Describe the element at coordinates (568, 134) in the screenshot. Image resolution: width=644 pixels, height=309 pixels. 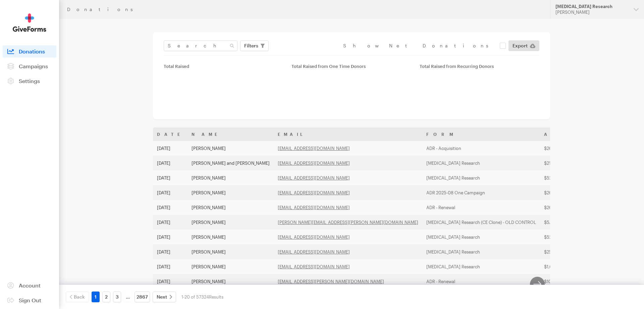
I see `th: Amount` at that location.